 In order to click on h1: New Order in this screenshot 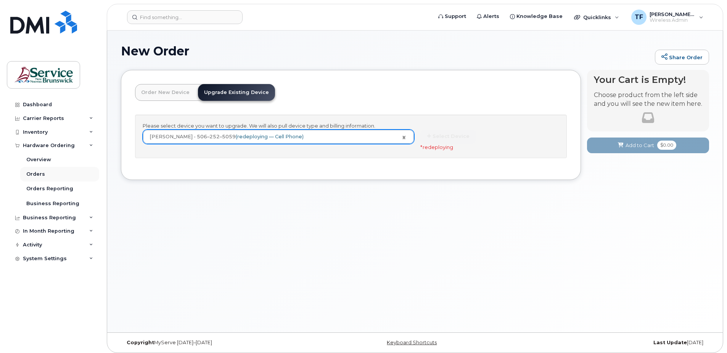, I will do `click(386, 51)`.